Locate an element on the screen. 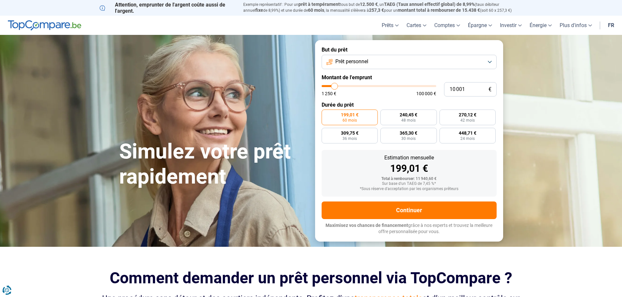  h2: Comment demander un prêt personnel via TopCompare ? is located at coordinates (311, 278).